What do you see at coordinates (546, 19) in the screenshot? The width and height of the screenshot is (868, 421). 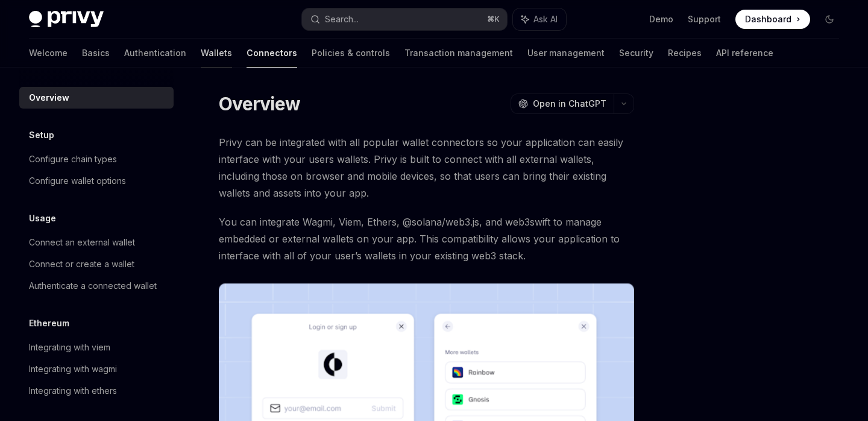 I see `span: Ask AI` at bounding box center [546, 19].